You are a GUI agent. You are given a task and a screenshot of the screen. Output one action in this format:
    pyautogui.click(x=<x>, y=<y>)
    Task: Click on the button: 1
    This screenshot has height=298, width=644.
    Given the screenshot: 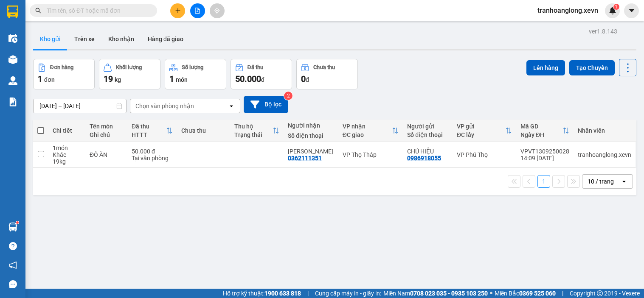 What is the action you would take?
    pyautogui.click(x=544, y=182)
    